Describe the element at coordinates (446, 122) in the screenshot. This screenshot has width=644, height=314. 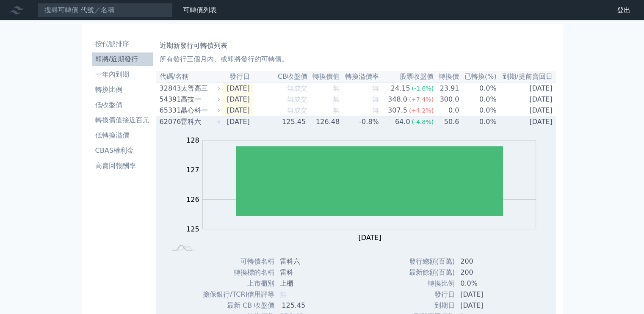
I see `td: 50.6` at that location.